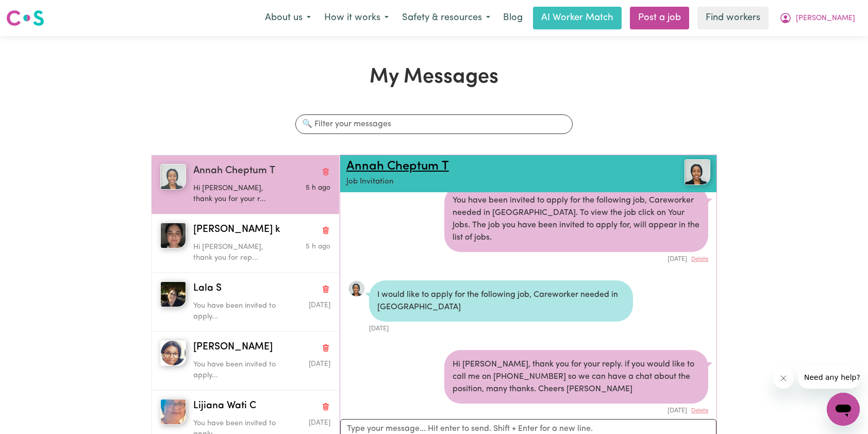  I want to click on img: Amandeep k, so click(173, 235).